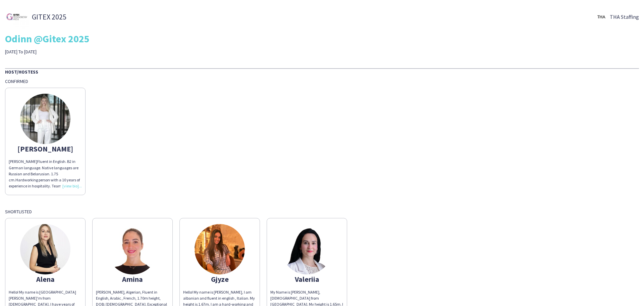 The height and width of the screenshot is (306, 644). I want to click on div: Confirmed, so click(322, 81).